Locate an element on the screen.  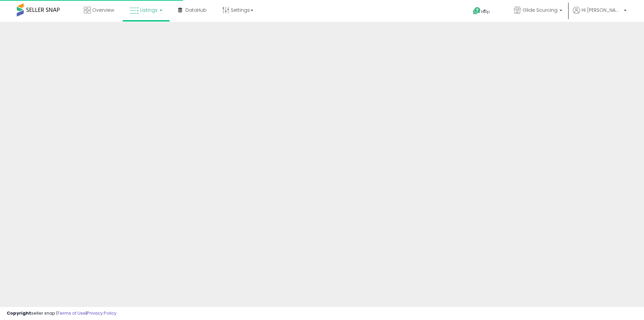
span: Listings is located at coordinates (149, 10).